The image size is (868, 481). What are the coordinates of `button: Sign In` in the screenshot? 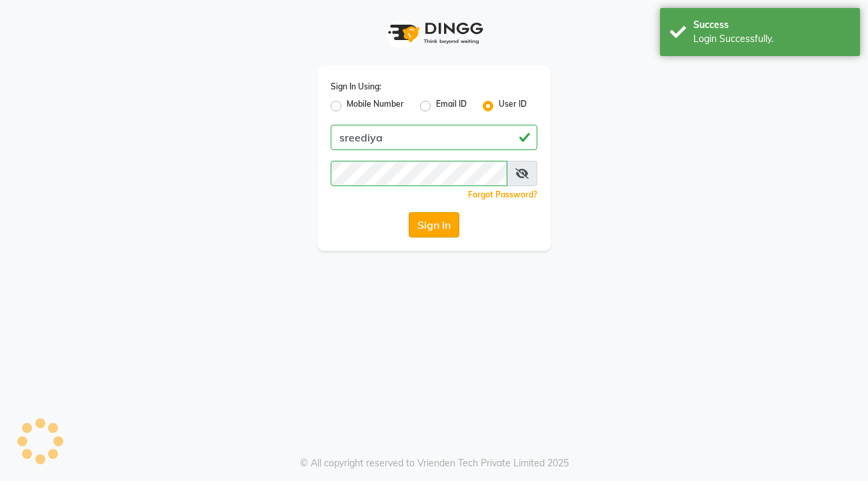 It's located at (434, 225).